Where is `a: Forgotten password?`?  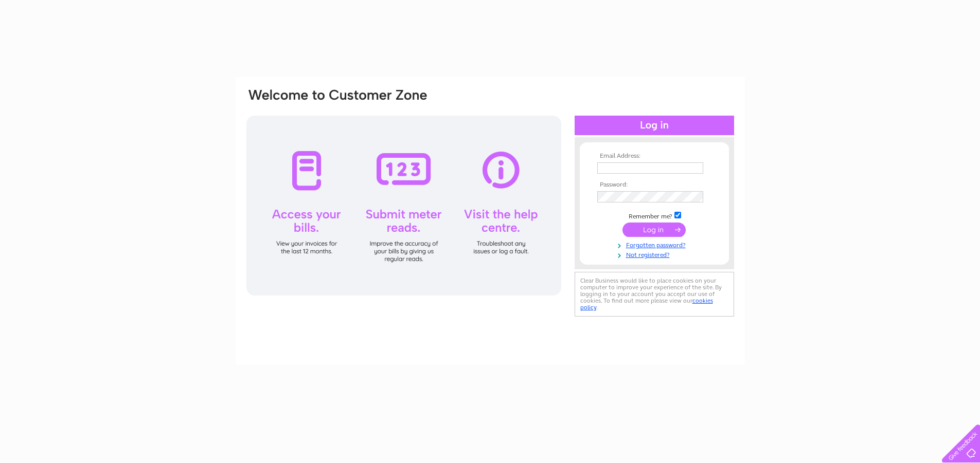 a: Forgotten password? is located at coordinates (655, 244).